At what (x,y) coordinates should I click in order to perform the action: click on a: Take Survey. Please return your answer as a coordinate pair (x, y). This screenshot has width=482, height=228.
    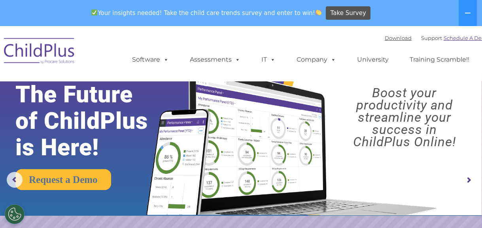
    Looking at the image, I should click on (348, 13).